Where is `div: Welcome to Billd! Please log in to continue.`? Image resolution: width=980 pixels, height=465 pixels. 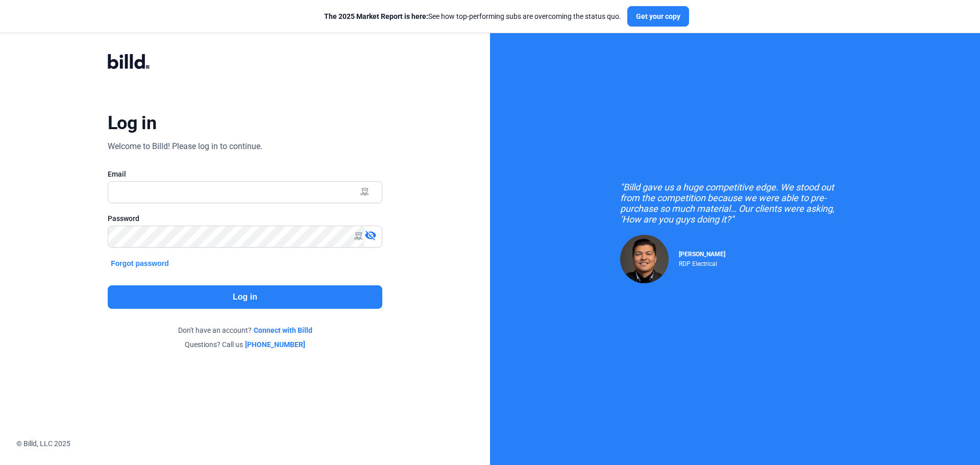 div: Welcome to Billd! Please log in to continue. is located at coordinates (185, 147).